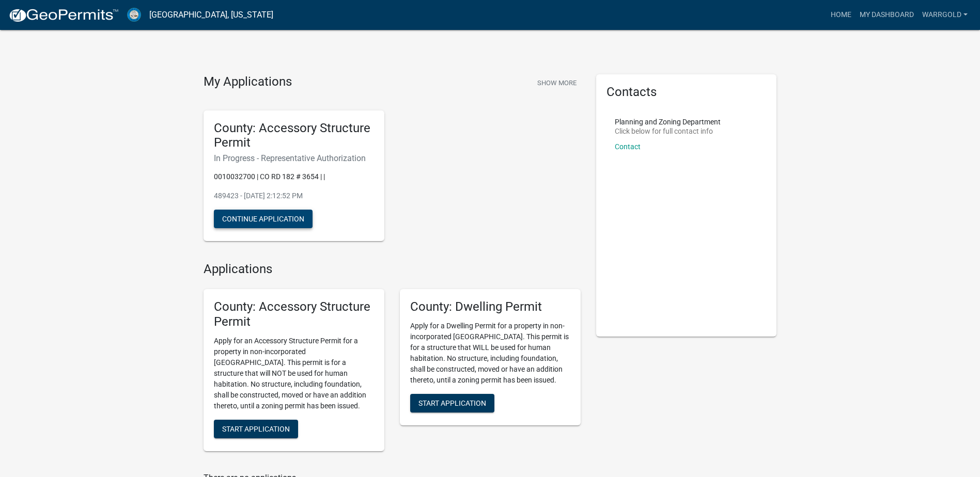 This screenshot has width=980, height=477. What do you see at coordinates (294, 177) in the screenshot?
I see `p: 0010032700 | CO RD 182 # 3654 | |` at bounding box center [294, 177].